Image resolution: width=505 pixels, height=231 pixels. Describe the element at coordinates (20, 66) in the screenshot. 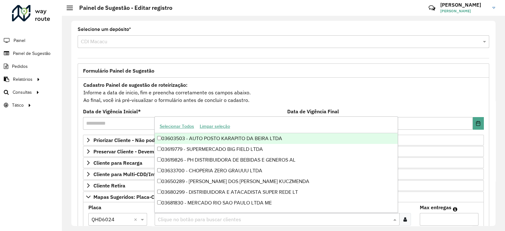

I see `span: Pedidos` at that location.